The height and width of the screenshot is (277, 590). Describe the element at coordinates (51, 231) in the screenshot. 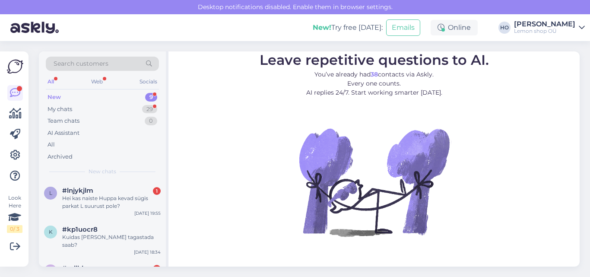

I see `span: k` at that location.